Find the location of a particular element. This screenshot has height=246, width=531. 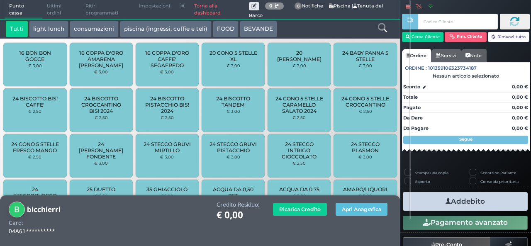

span: 24 BISCOTTO CROCCANTINO BIS! 2024 is located at coordinates (101, 105).